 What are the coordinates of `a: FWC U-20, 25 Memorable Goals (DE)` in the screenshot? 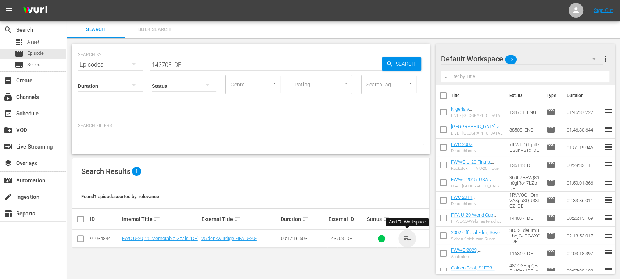 It's located at (160, 238).